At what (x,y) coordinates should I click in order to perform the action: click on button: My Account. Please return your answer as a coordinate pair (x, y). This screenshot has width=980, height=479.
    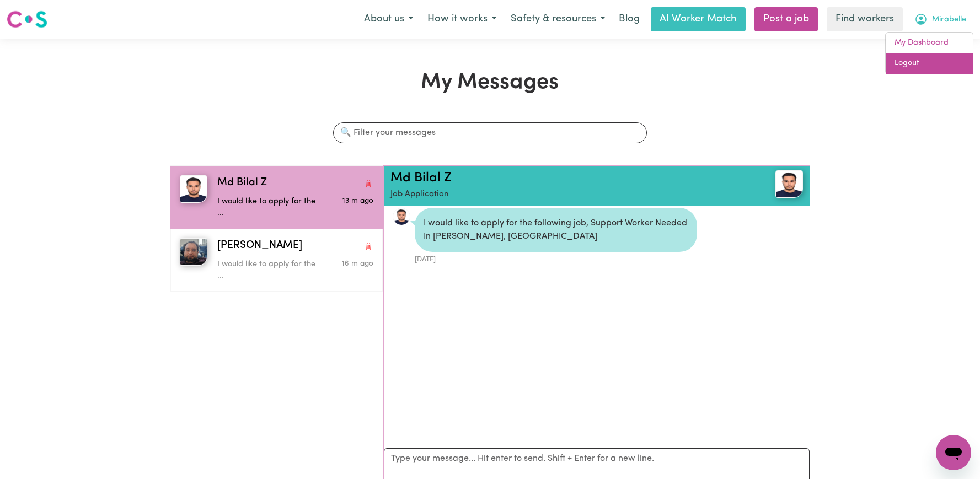
    Looking at the image, I should click on (941, 19).